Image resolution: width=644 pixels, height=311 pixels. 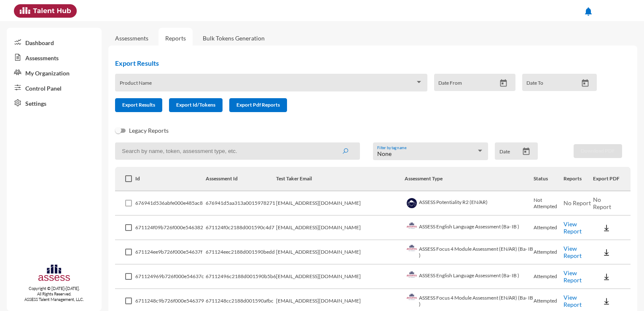 I want to click on td: Not Attempted, so click(x=548, y=203).